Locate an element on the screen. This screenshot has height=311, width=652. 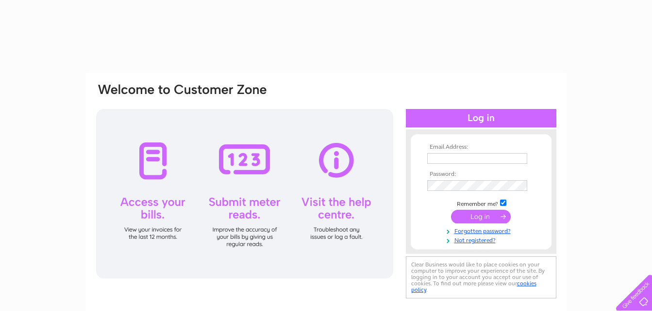
th: Password: is located at coordinates (481, 175).